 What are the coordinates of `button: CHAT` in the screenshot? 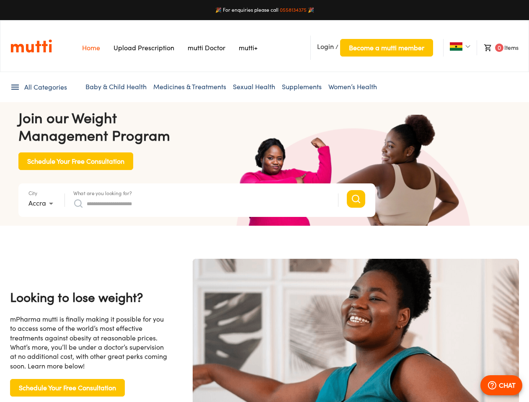 It's located at (501, 385).